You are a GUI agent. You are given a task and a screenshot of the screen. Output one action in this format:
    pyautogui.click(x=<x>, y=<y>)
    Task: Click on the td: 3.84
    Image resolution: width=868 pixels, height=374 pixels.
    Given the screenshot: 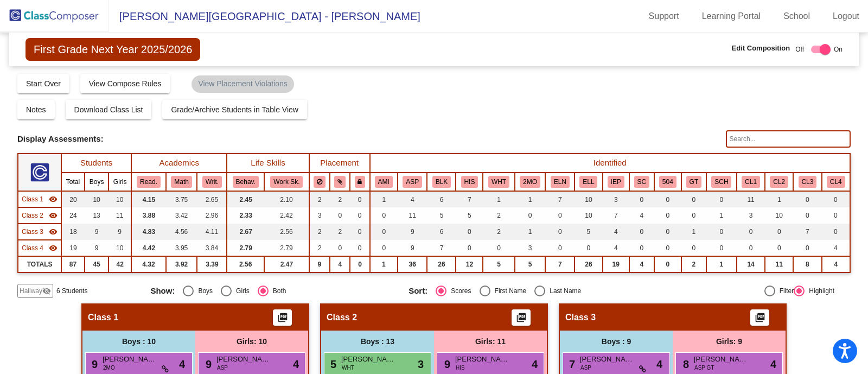 What is the action you would take?
    pyautogui.click(x=212, y=248)
    